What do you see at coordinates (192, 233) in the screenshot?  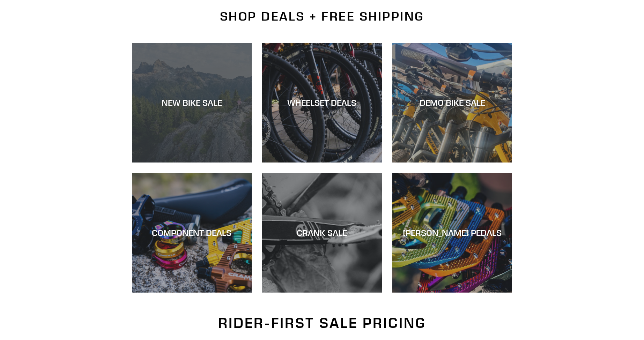 I see `div: COMPONENT DEALS` at bounding box center [192, 233].